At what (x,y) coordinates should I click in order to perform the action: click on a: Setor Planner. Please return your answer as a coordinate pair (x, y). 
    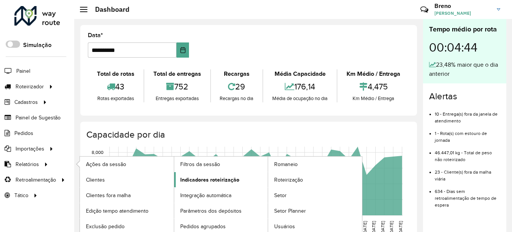
    Looking at the image, I should click on (315, 210).